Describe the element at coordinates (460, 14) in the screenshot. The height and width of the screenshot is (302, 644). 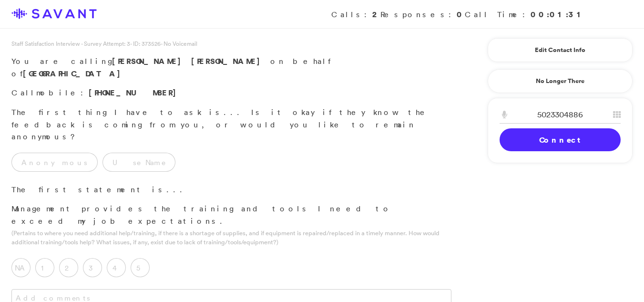
I see `strong: 0` at that location.